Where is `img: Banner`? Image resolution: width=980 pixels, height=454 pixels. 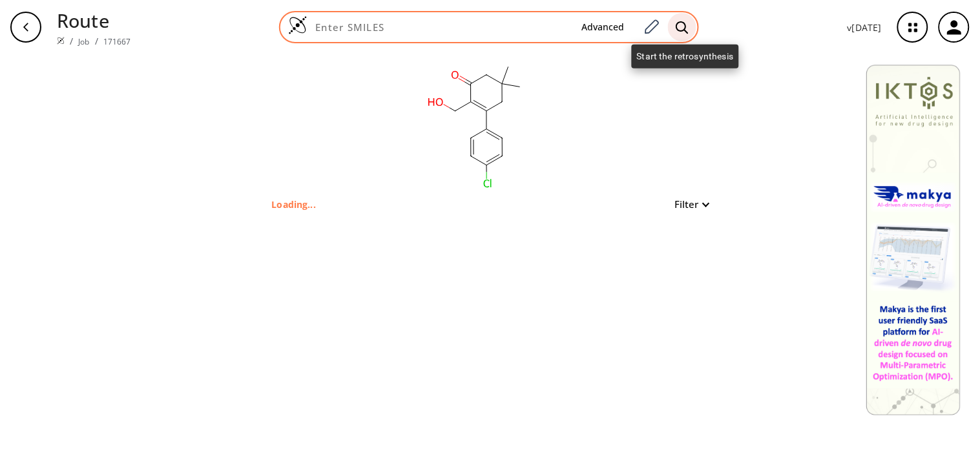
img: Banner is located at coordinates (914, 240).